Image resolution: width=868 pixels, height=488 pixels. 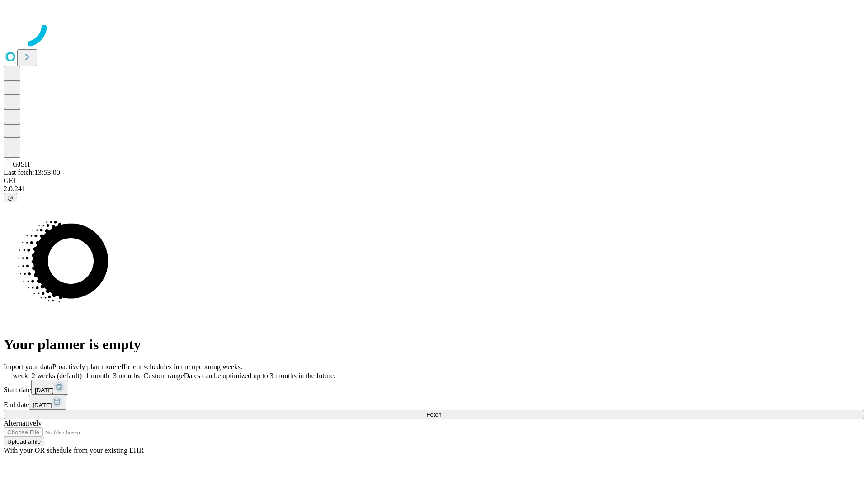 What do you see at coordinates (434, 414) in the screenshot?
I see `button: Fetch` at bounding box center [434, 414].